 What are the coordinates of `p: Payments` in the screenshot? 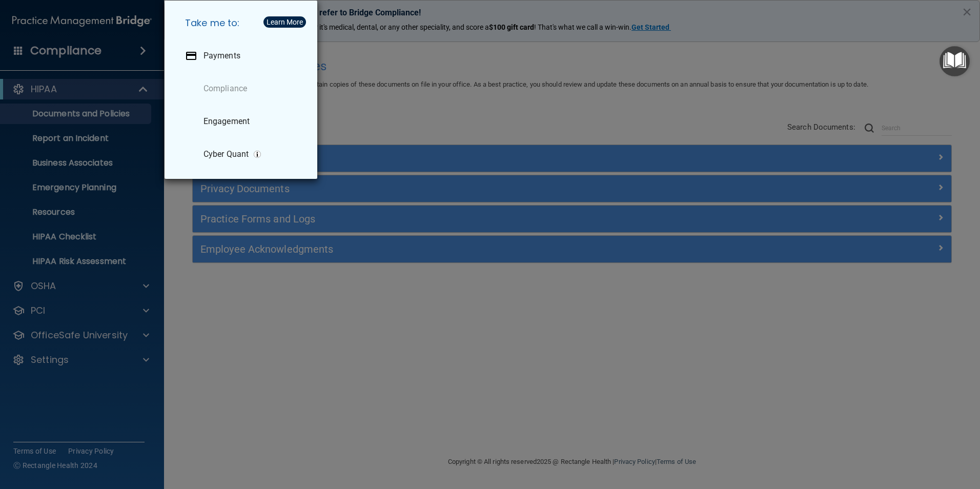 It's located at (222, 56).